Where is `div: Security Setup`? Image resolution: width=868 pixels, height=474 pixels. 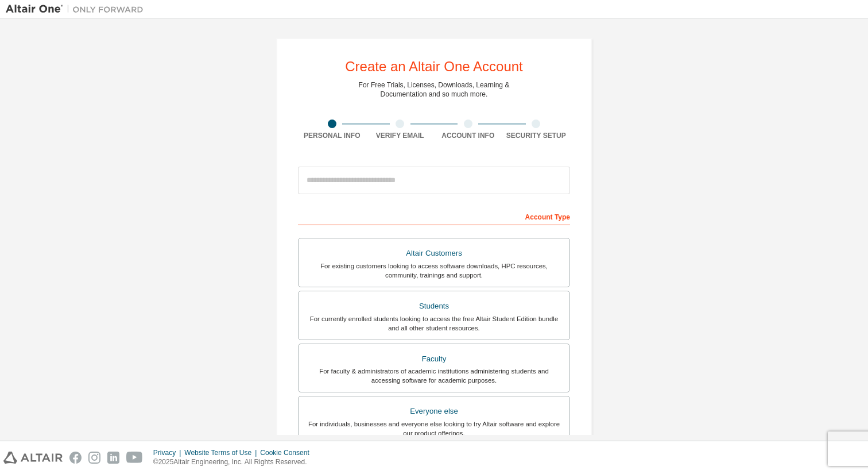 div: Security Setup is located at coordinates (536, 136).